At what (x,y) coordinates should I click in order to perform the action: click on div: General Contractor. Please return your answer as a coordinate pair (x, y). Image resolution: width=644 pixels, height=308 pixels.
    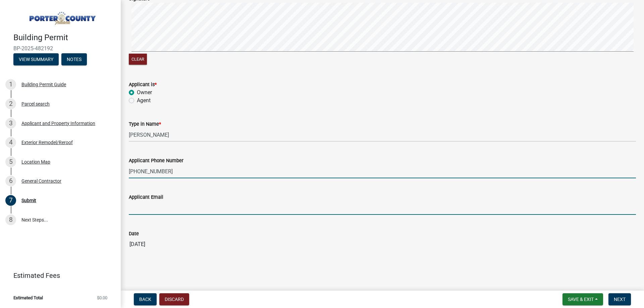
    Looking at the image, I should click on (41, 181).